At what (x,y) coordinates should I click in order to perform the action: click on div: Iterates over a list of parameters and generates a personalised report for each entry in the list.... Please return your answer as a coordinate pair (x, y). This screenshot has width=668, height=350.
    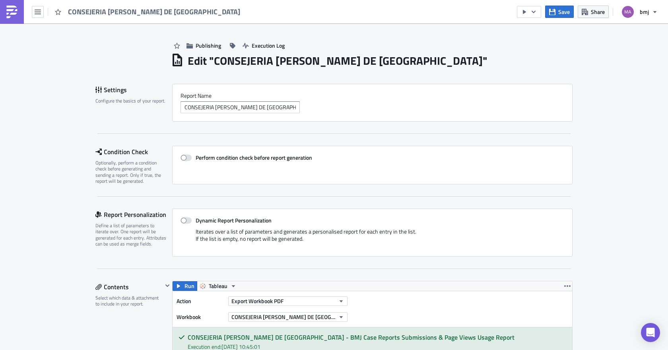
    Looking at the image, I should click on (372, 238).